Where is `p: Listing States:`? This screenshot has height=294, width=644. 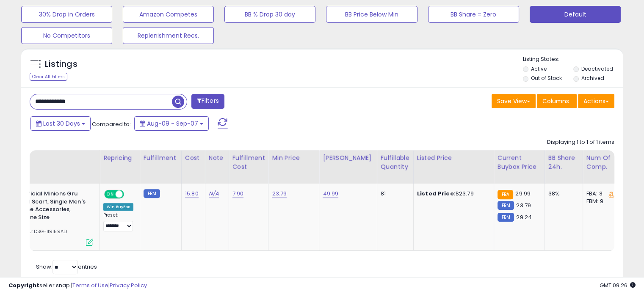
p: Listing States: is located at coordinates (573, 59).